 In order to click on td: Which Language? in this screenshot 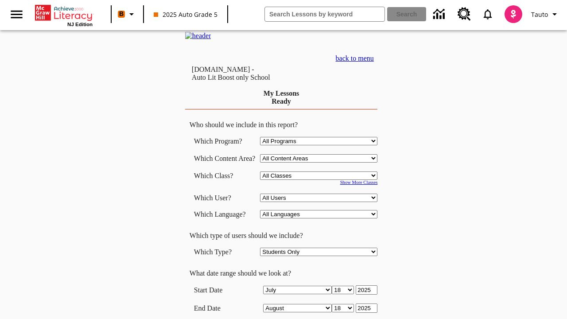, I will do `click(225, 214)`.